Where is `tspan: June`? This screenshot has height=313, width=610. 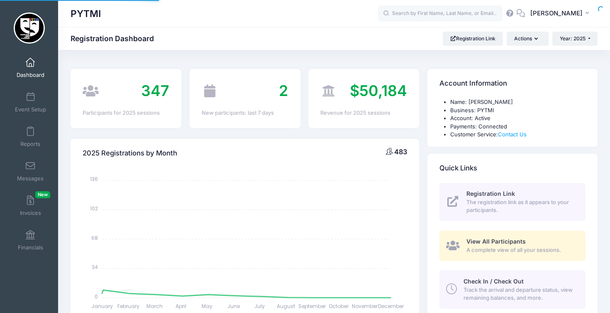
tspan: June is located at coordinates (234, 305).